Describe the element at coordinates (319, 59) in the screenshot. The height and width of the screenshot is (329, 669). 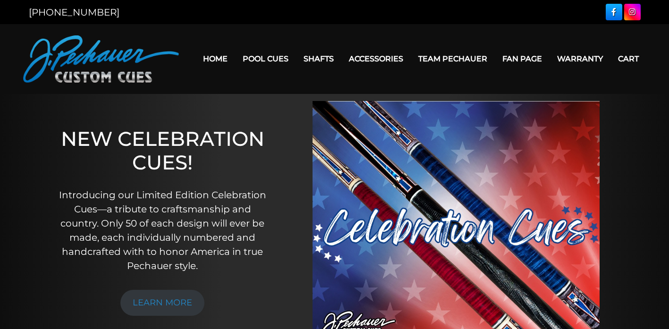
I see `a: Shafts` at that location.